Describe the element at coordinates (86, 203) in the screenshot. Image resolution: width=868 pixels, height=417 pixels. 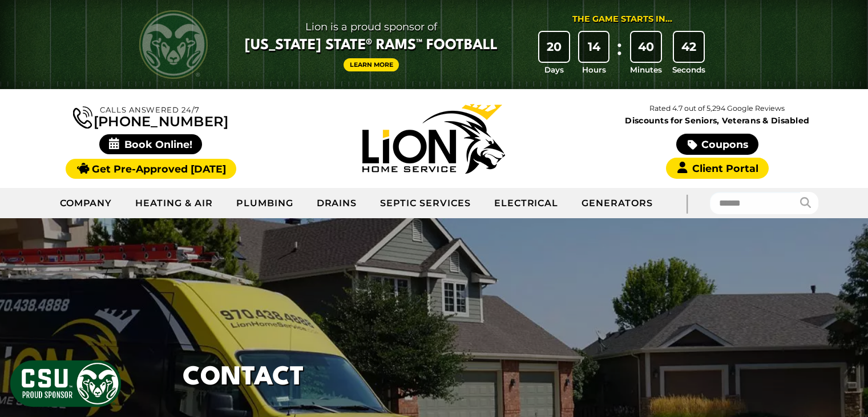
I see `a: Company` at that location.